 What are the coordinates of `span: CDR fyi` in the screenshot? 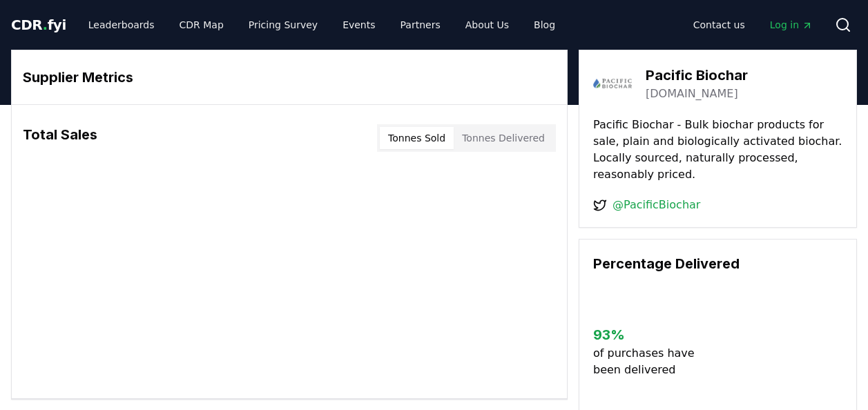 It's located at (39, 25).